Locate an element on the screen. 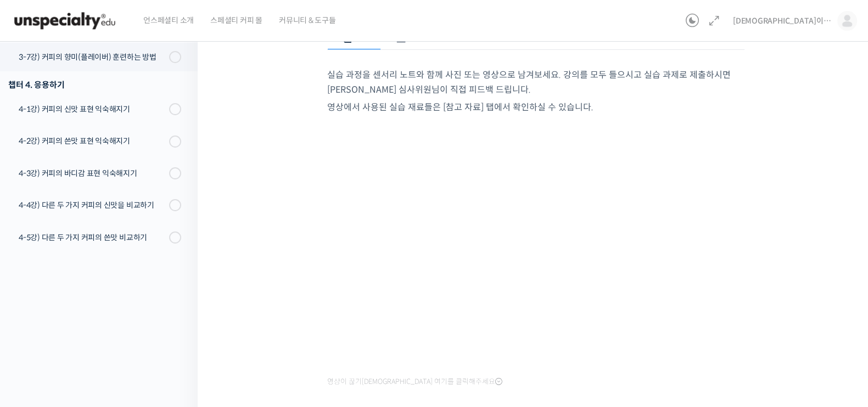  p: 영상에서 사용된 실습 재료들은 [참고 자료] 탭에서 확인하실 수 있습니다. is located at coordinates (536, 107).